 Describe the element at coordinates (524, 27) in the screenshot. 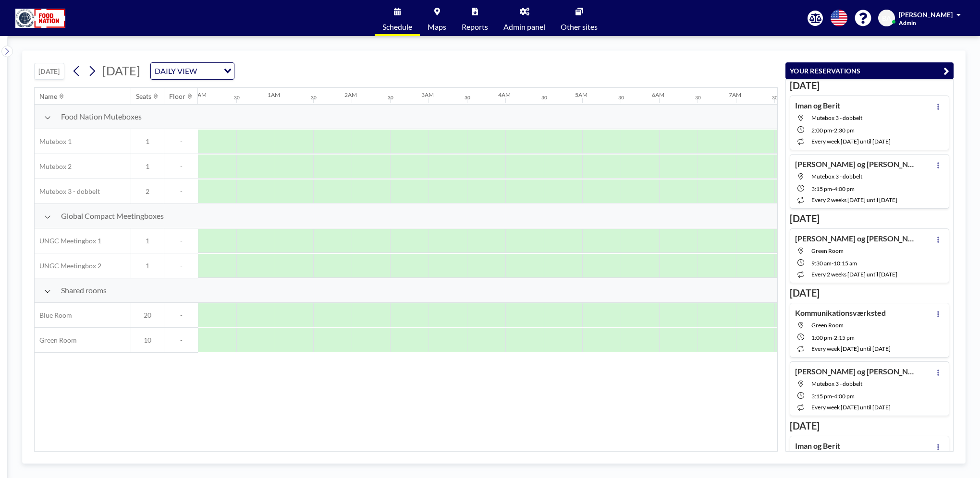

I see `span: Admin panel` at that location.